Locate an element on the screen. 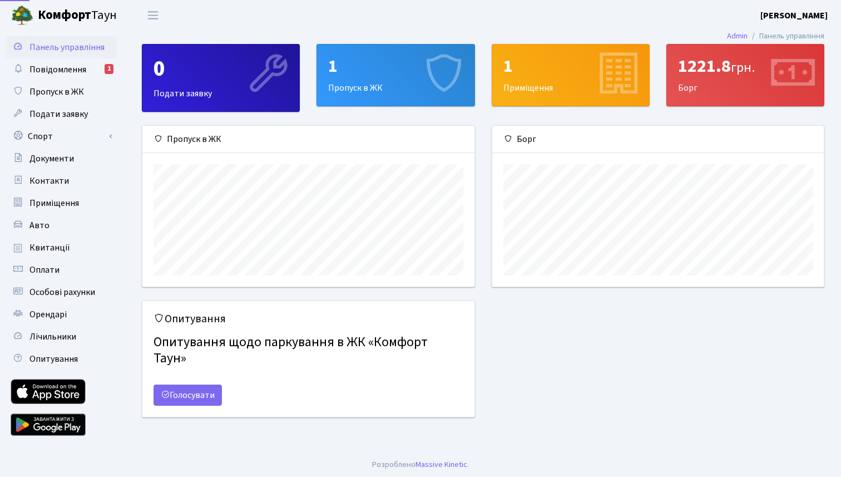  h4: Опитування щодо паркування в ЖК «Комфорт Таун» is located at coordinates (308, 350).